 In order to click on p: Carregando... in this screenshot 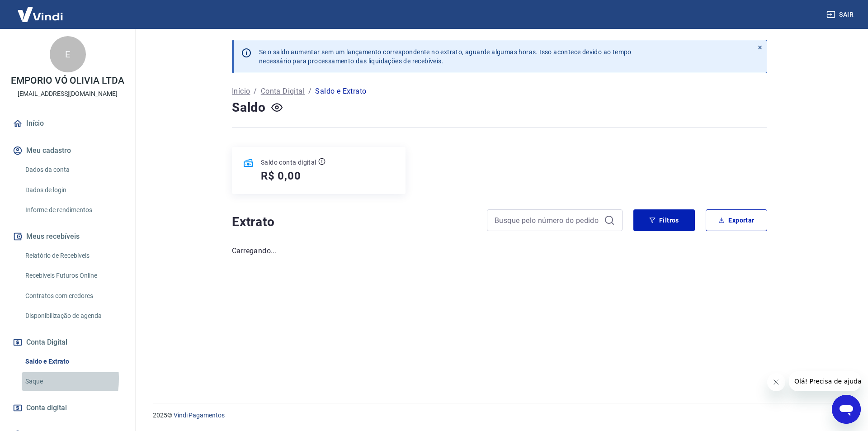, I will do `click(499, 251)`.